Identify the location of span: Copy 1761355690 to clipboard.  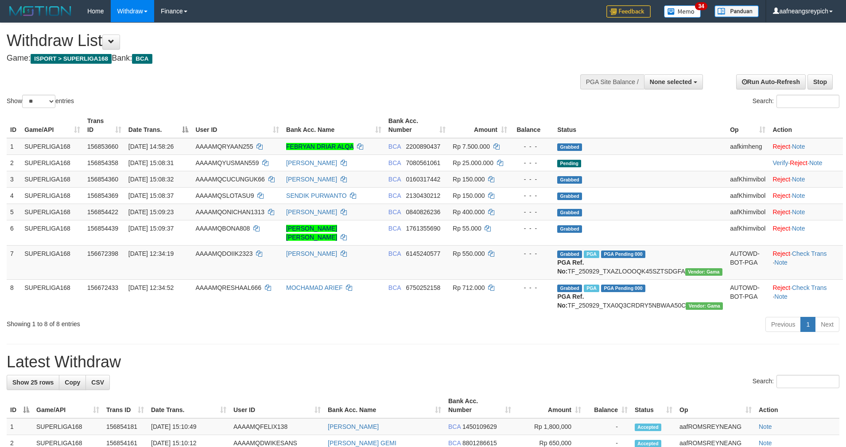
(424, 229).